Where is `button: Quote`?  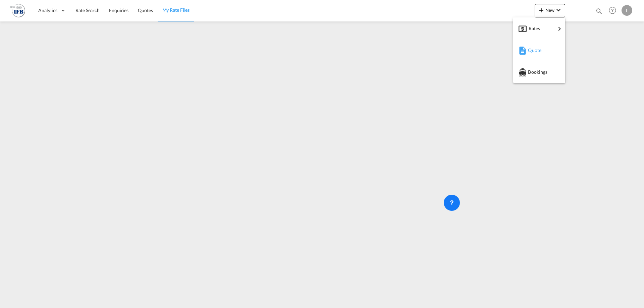 button: Quote is located at coordinates (539, 50).